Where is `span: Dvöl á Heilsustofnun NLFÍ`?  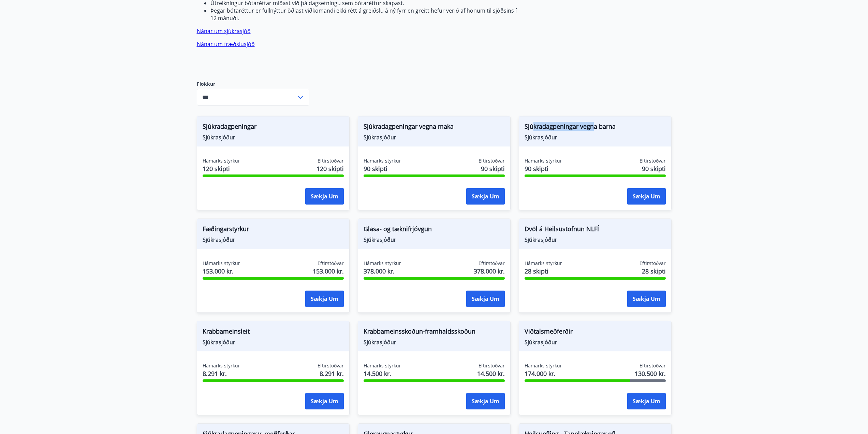
span: Dvöl á Heilsustofnun NLFÍ is located at coordinates (595, 230).